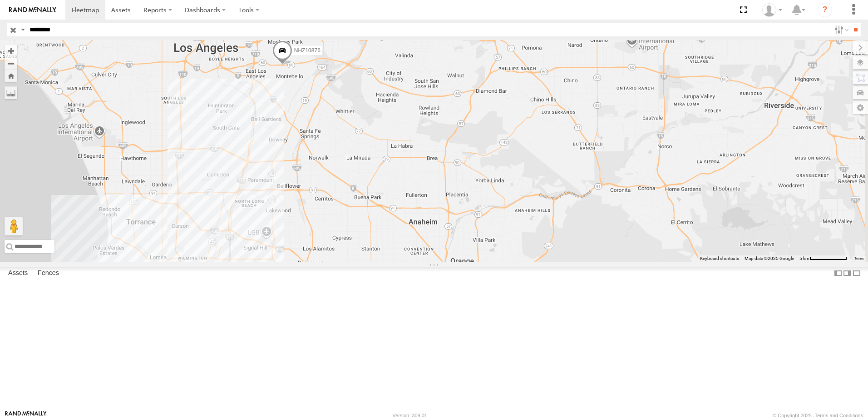  What do you see at coordinates (859, 258) in the screenshot?
I see `a: Terms (opens in new tab)` at bounding box center [859, 258].